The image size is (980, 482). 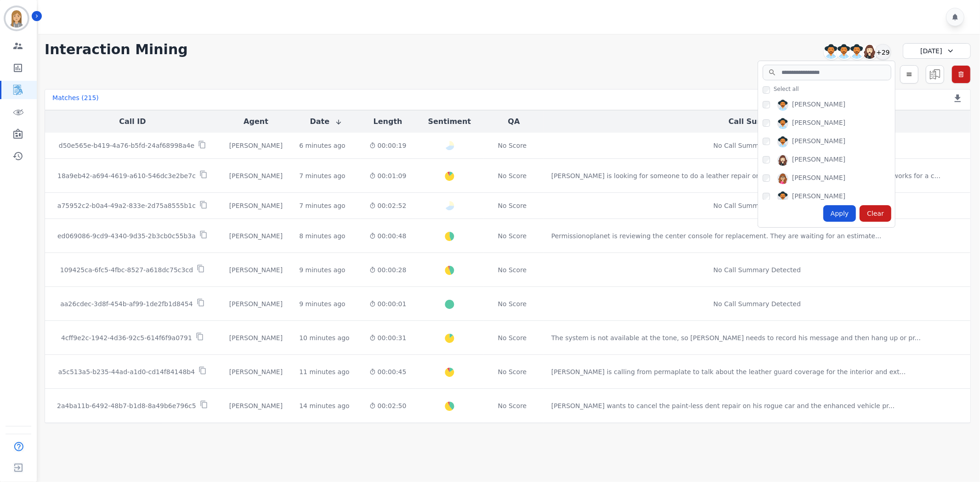 I want to click on div: 11 minutes ago, so click(x=324, y=372).